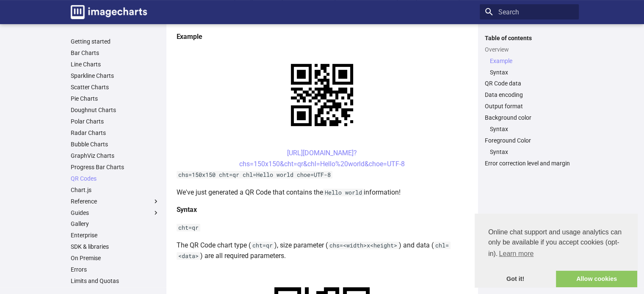  What do you see at coordinates (529, 129) in the screenshot?
I see `nav: Background color` at bounding box center [529, 129].